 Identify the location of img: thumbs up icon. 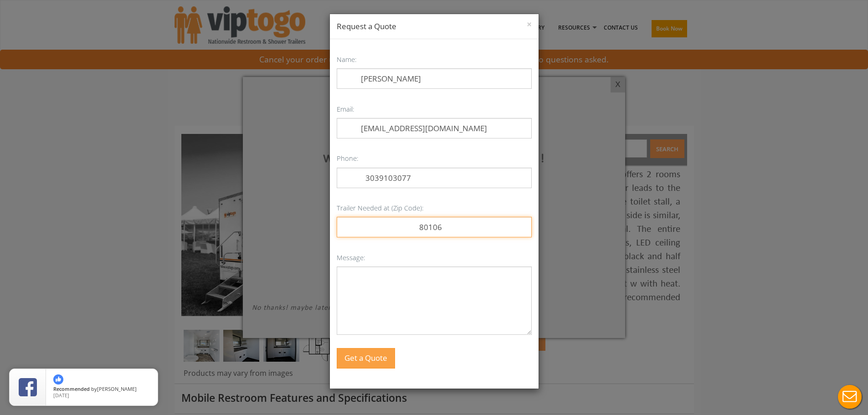
(59, 380).